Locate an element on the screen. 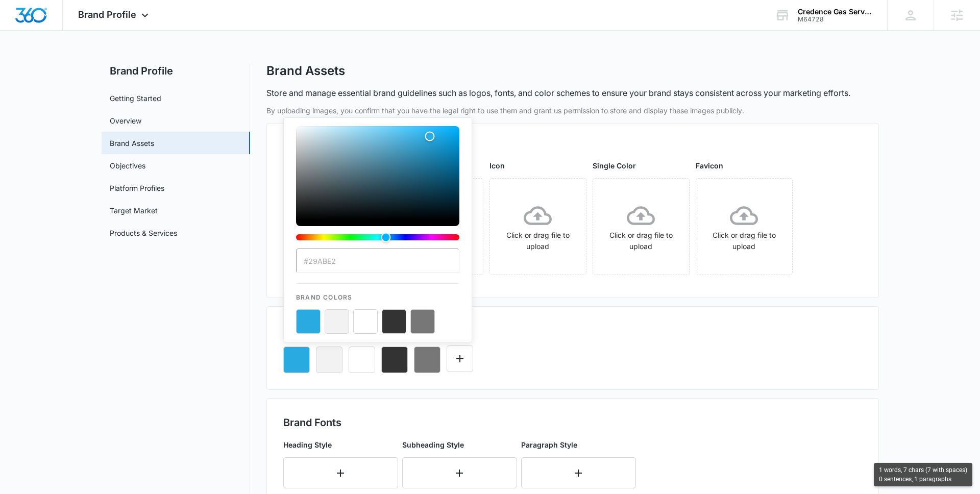  button: Edit Color is located at coordinates (460, 359).